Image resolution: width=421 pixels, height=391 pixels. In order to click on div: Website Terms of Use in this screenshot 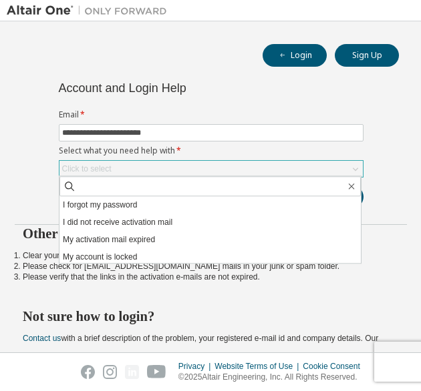, I will do `click(259, 367)`.